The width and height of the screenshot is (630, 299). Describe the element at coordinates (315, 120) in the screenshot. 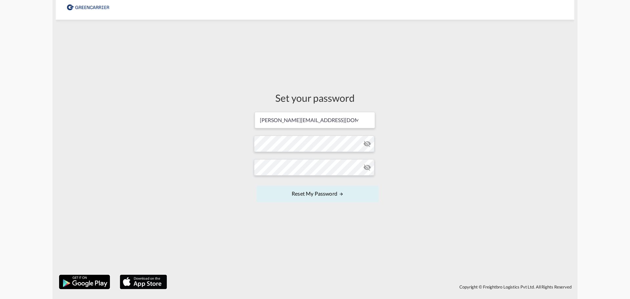

I see `input: Email address` at that location.